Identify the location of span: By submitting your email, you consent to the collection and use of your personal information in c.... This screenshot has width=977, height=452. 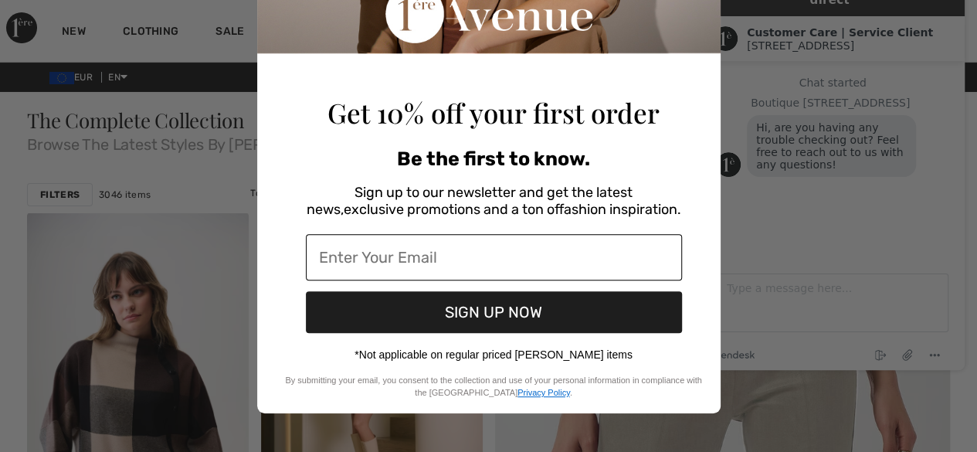
(493, 386).